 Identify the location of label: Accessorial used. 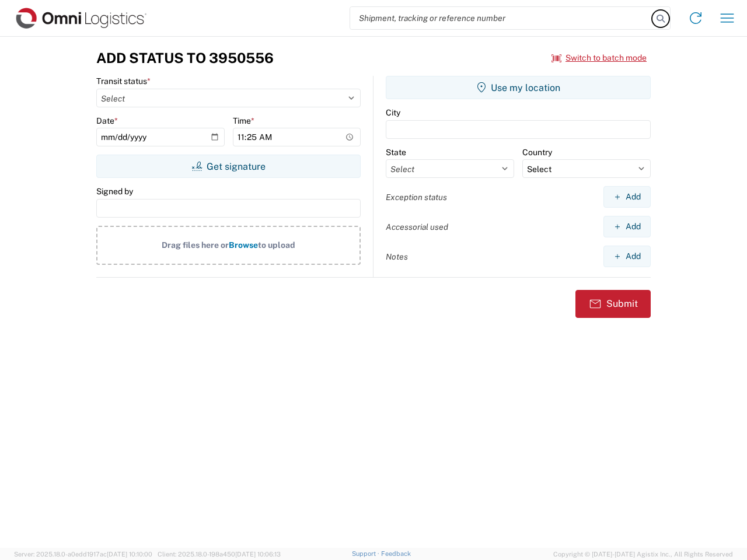
(416, 227).